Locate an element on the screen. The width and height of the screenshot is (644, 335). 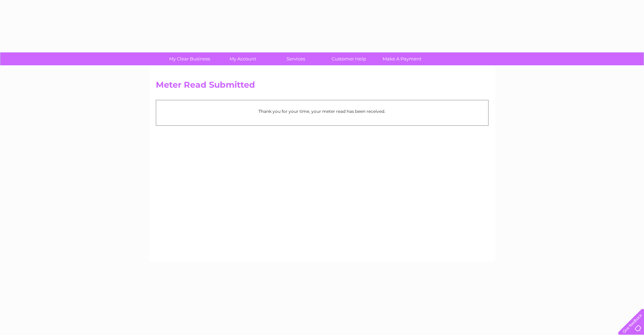
h2: Meter Read Submitted is located at coordinates (322, 86).